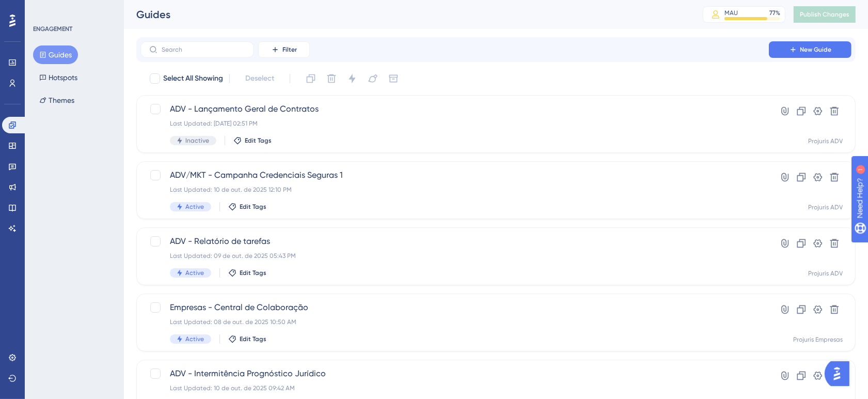  Describe the element at coordinates (58, 77) in the screenshot. I see `button: Hotspots` at that location.